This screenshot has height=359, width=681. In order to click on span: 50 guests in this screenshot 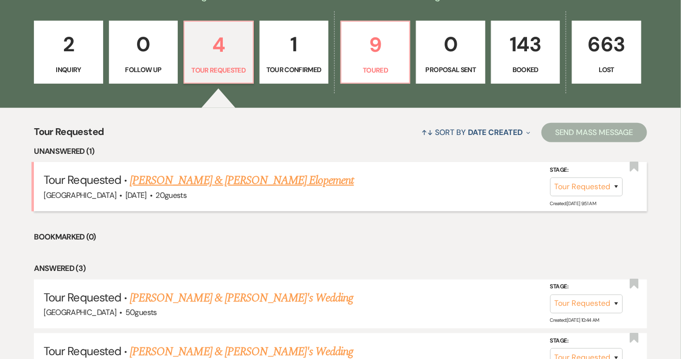, I will do `click(141, 312)`.